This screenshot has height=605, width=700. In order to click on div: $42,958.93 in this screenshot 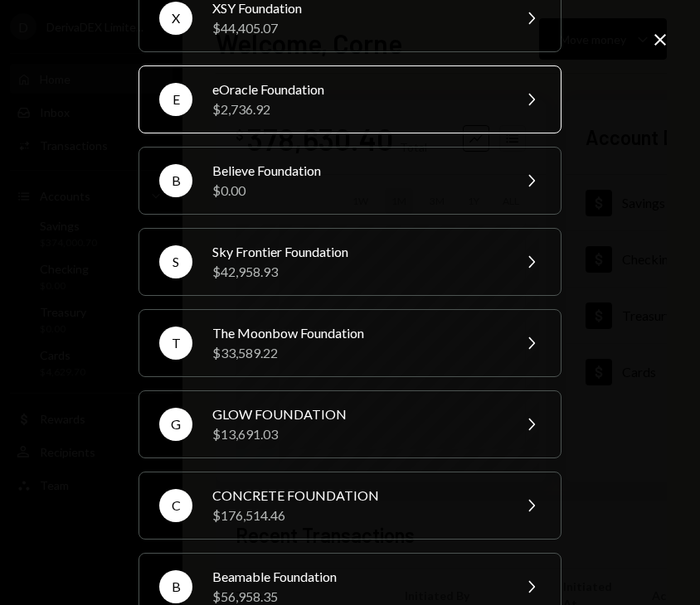, I will do `click(357, 271)`.